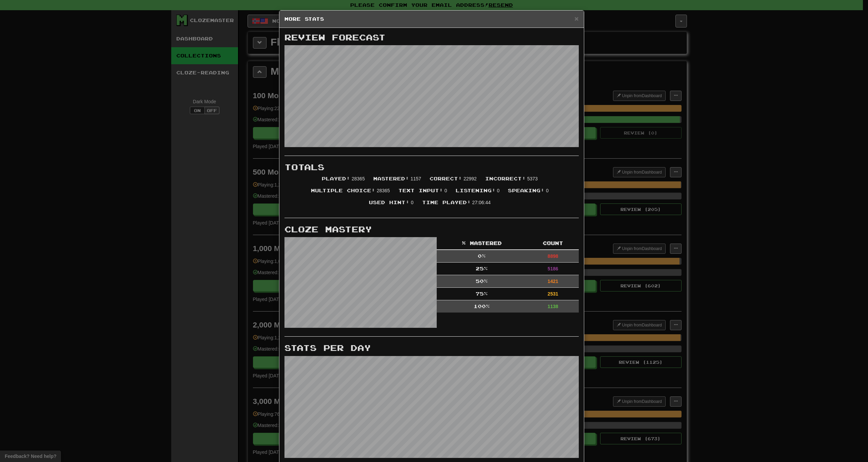  I want to click on li: 5373, so click(512, 181).